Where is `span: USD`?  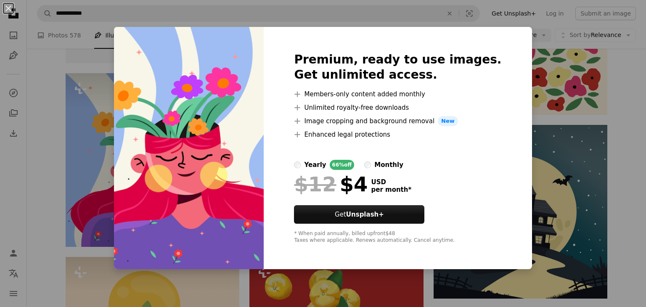 span: USD is located at coordinates (391, 182).